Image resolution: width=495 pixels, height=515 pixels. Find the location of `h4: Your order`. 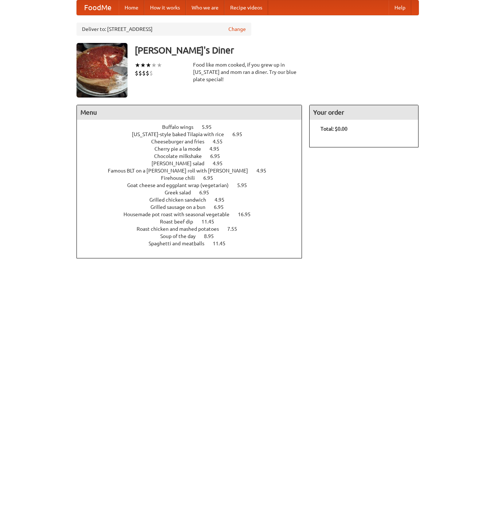

h4: Your order is located at coordinates (364, 112).